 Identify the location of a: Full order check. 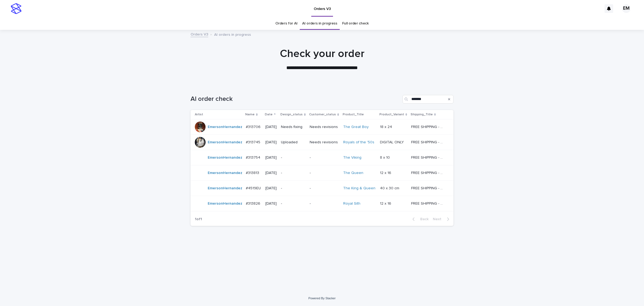
(355, 23).